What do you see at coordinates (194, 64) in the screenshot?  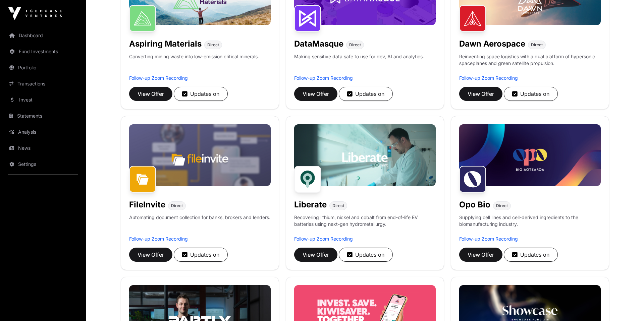 I see `p: Converting mining waste into low-emission critical minerals.` at bounding box center [194, 64].